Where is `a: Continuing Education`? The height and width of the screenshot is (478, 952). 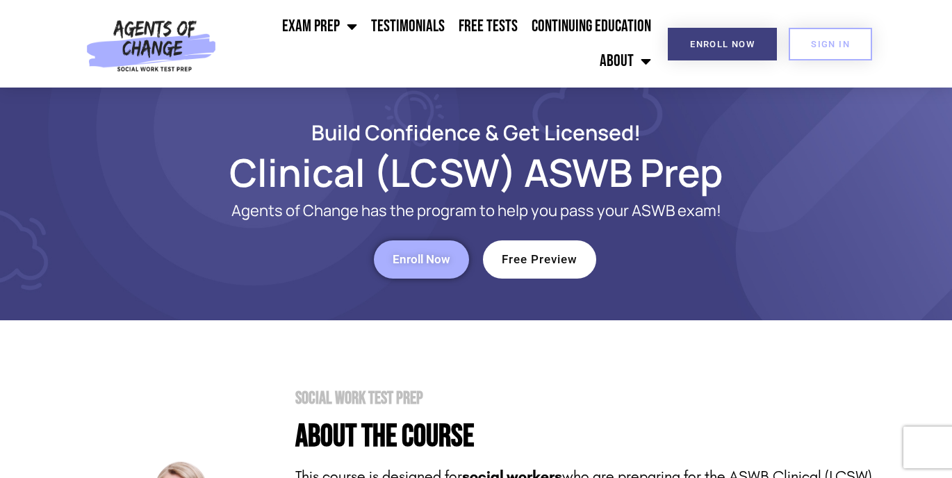
a: Continuing Education is located at coordinates (592, 26).